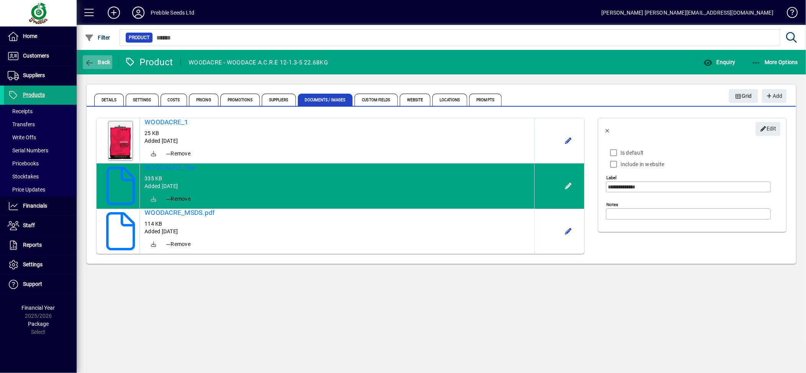 This screenshot has width=806, height=373. I want to click on span: Documents / Images, so click(325, 100).